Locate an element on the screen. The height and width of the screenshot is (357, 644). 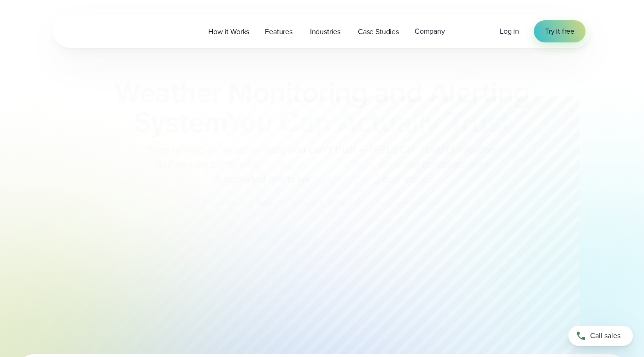
span: Case Studies is located at coordinates (378, 32).